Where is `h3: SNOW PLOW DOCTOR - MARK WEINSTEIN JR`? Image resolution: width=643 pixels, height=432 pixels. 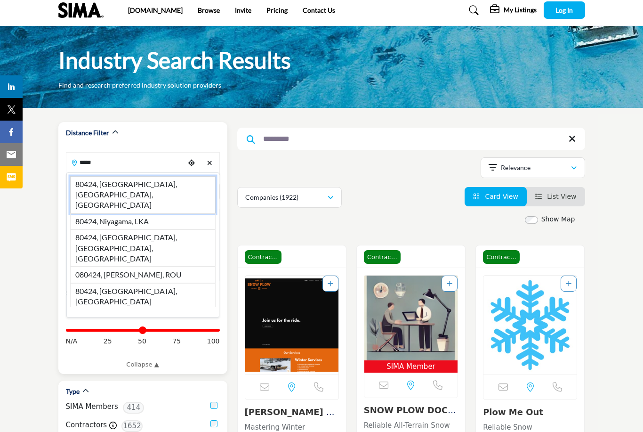
h3: SNOW PLOW DOCTOR - MARK WEINSTEIN JR is located at coordinates (411, 410).